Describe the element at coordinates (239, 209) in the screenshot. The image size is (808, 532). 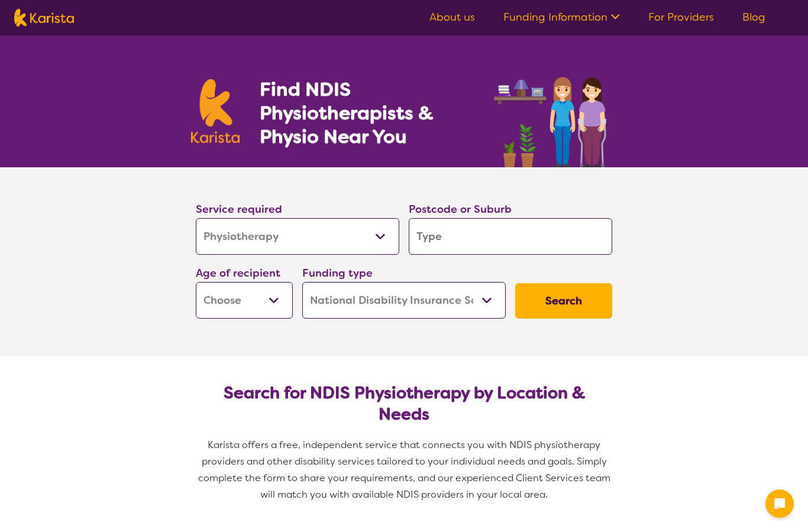
I see `label: Service required` at that location.